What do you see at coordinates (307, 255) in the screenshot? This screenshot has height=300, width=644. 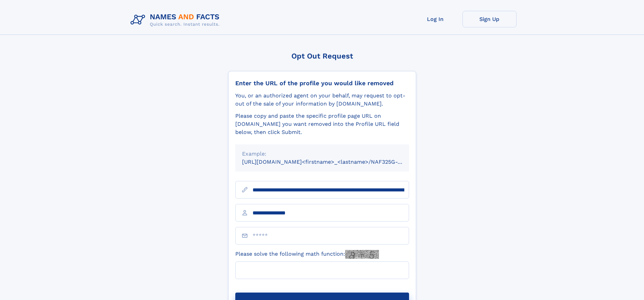 I see `label: Please solve the following math function:` at bounding box center [307, 255].